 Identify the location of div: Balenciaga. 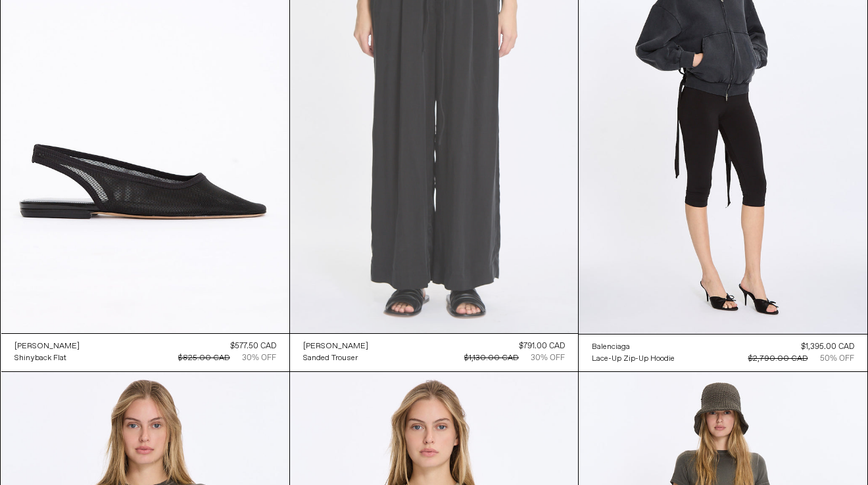
(611, 347).